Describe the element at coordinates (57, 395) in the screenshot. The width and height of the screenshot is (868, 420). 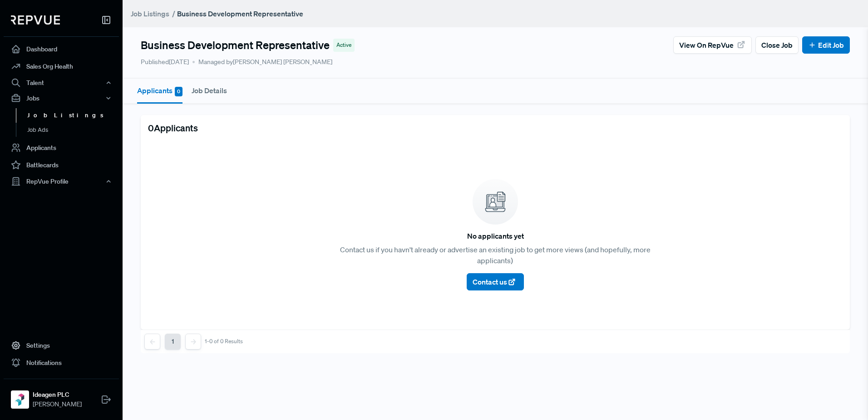
I see `strong: Ideagen PLC` at that location.